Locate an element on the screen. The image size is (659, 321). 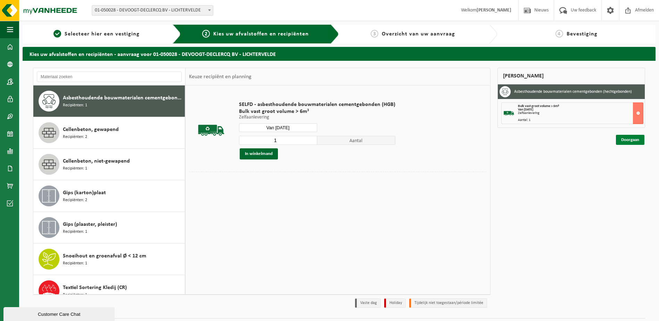
h3: Asbesthoudende bouwmaterialen cementgebonden (hechtgebonden) is located at coordinates (573, 92).